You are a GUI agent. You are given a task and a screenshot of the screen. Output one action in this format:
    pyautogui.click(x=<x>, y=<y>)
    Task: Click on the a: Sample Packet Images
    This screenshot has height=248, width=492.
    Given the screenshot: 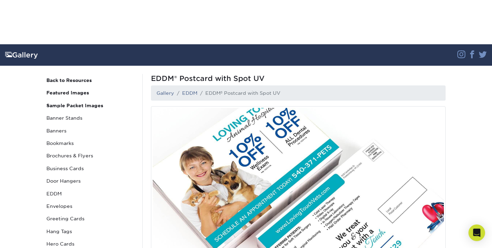 What is the action you would take?
    pyautogui.click(x=90, y=106)
    